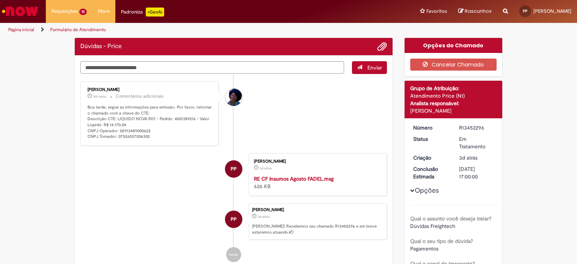  Describe the element at coordinates (453, 65) in the screenshot. I see `button: Cancelar Chamado` at that location.